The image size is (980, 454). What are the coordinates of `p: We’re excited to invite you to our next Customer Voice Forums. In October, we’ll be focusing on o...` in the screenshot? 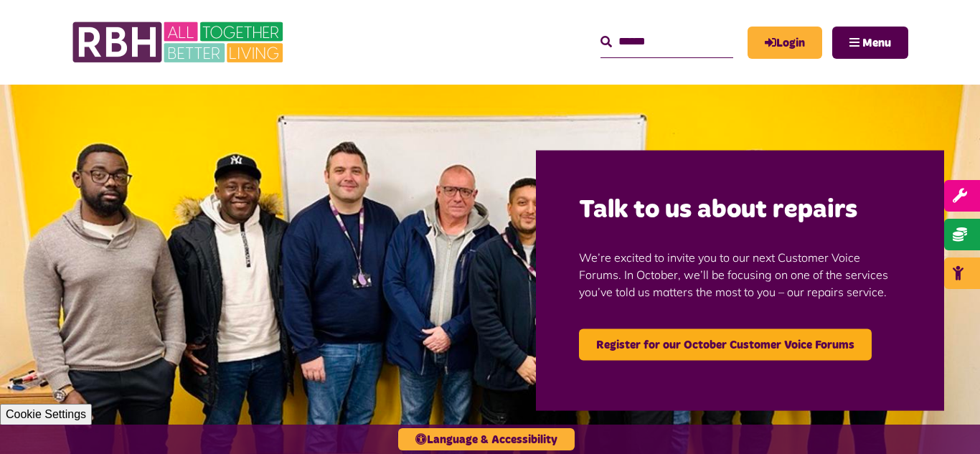 It's located at (740, 274).